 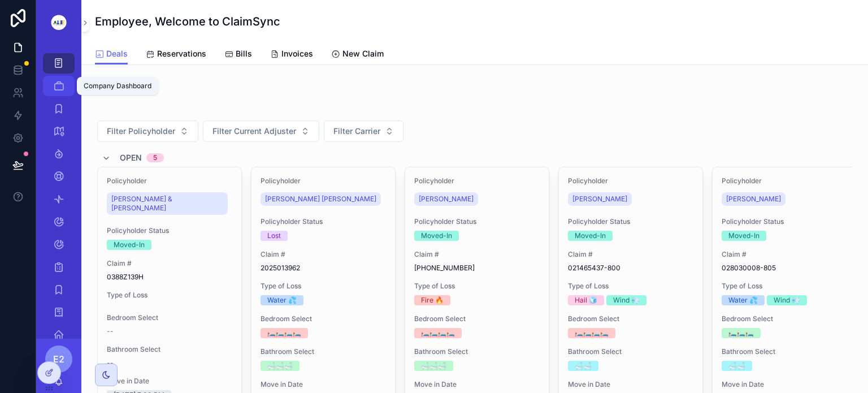 What do you see at coordinates (433, 300) in the screenshot?
I see `div: Fire 🔥` at bounding box center [433, 300].